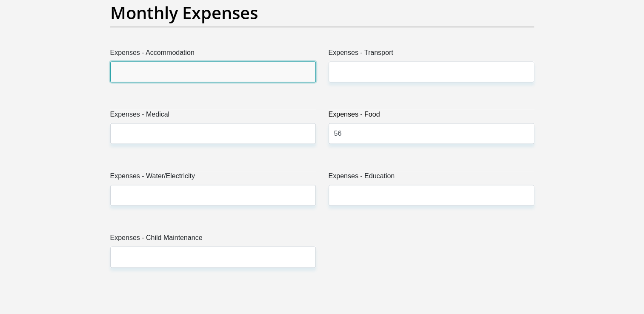  What do you see at coordinates (431, 54) in the screenshot?
I see `label: Expenses - Transport` at bounding box center [431, 54].